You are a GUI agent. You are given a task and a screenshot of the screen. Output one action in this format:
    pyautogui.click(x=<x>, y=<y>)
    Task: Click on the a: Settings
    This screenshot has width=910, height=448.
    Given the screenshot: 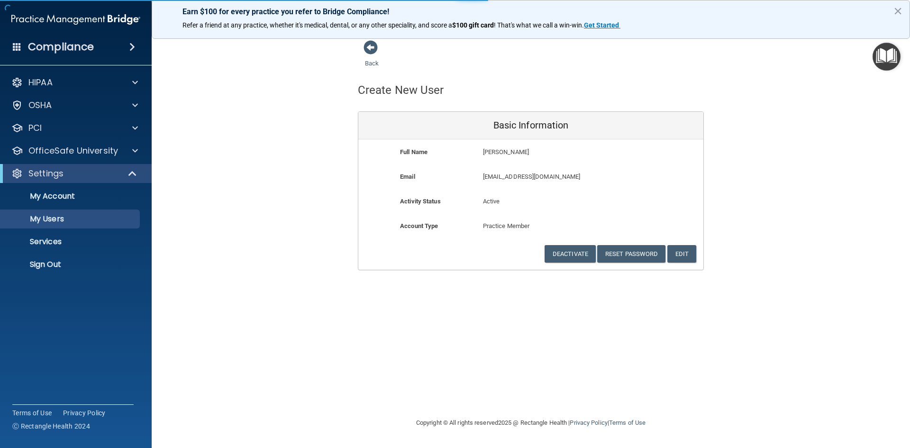 What is the action you would take?
    pyautogui.click(x=74, y=173)
    